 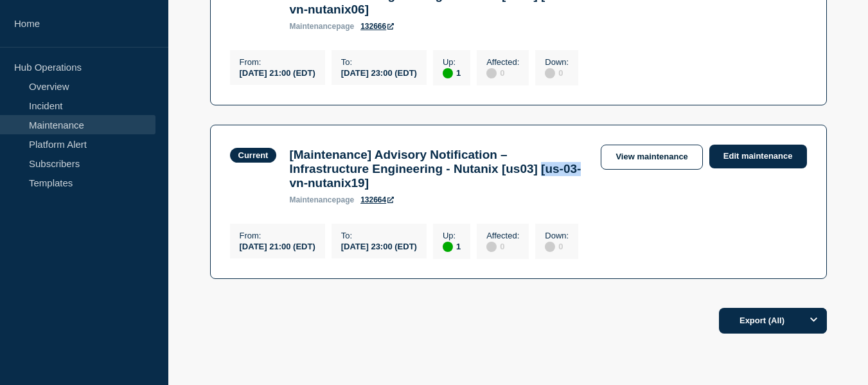 What do you see at coordinates (773, 321) in the screenshot?
I see `button: Export (All)` at bounding box center [773, 321].